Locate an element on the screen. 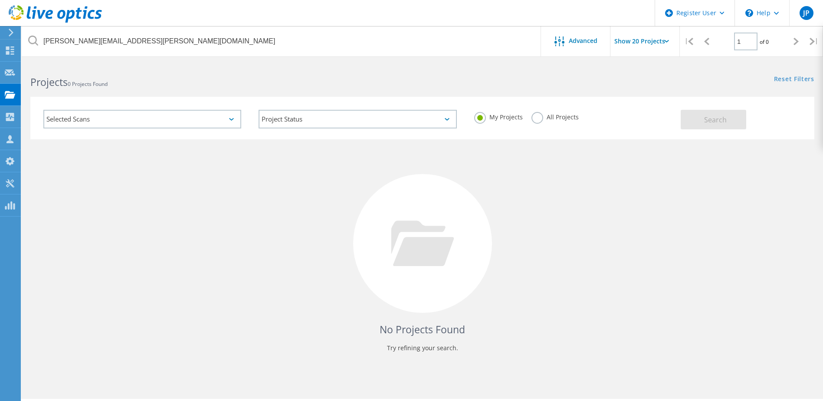 The width and height of the screenshot is (823, 401). button: Search is located at coordinates (713, 119).